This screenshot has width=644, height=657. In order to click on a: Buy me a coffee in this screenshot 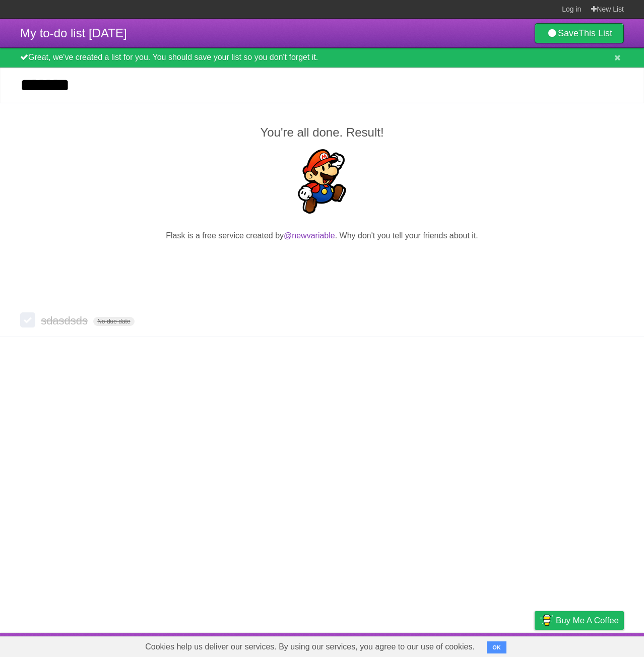, I will do `click(579, 620)`.